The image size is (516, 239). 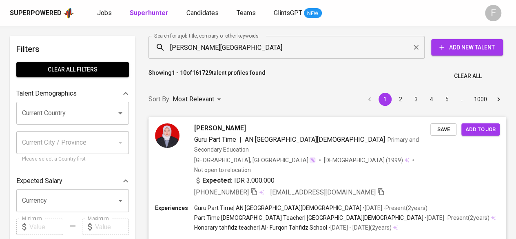 What do you see at coordinates (207, 76) in the screenshot?
I see `p: Showing of talent profiles found` at bounding box center [207, 76].